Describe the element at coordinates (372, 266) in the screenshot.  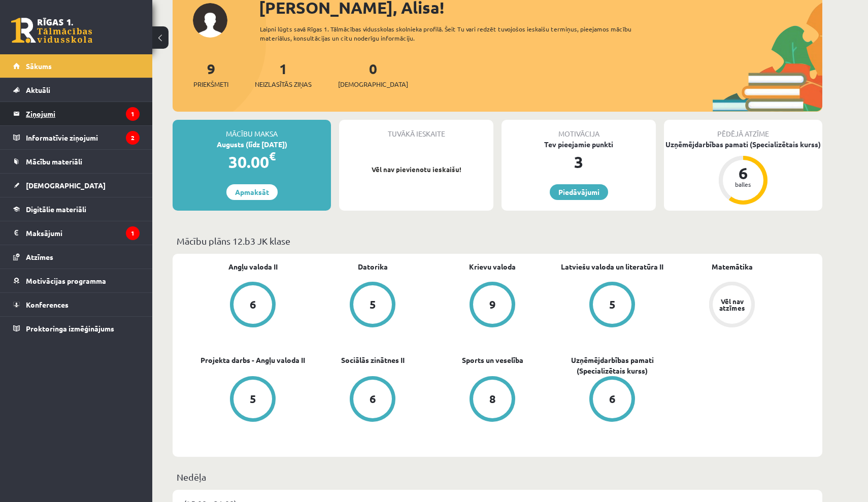
I see `a: Datorika` at that location.